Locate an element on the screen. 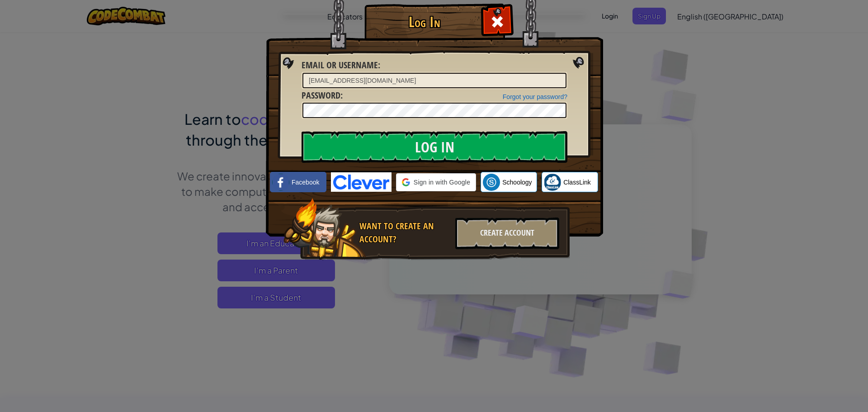  input: Log In is located at coordinates (435, 147).